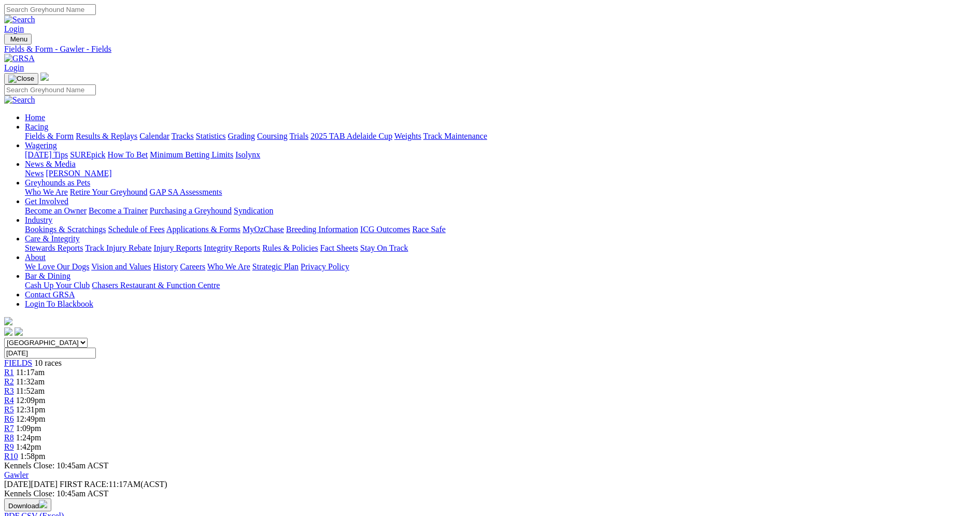 The width and height of the screenshot is (980, 516). I want to click on a: Tracks, so click(182, 136).